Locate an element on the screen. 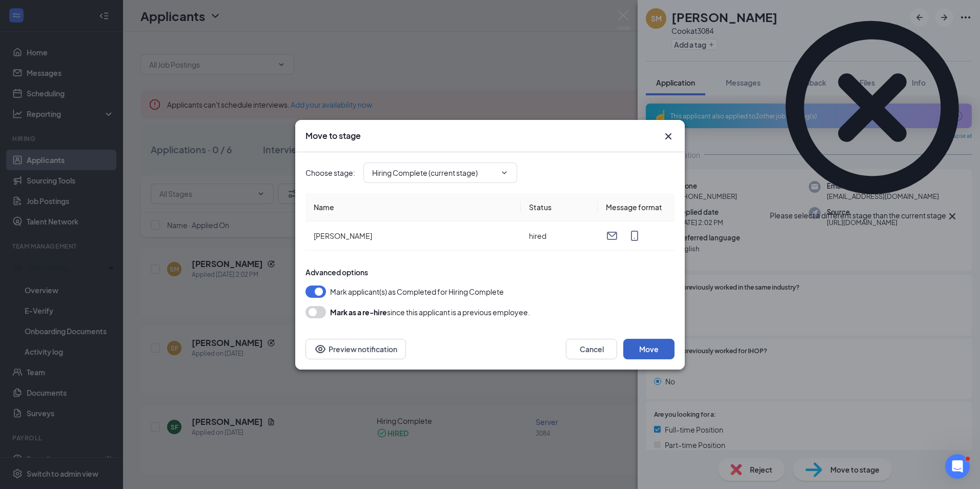 The image size is (980, 489). div: since this applicant is a previous employee. is located at coordinates (430, 312).